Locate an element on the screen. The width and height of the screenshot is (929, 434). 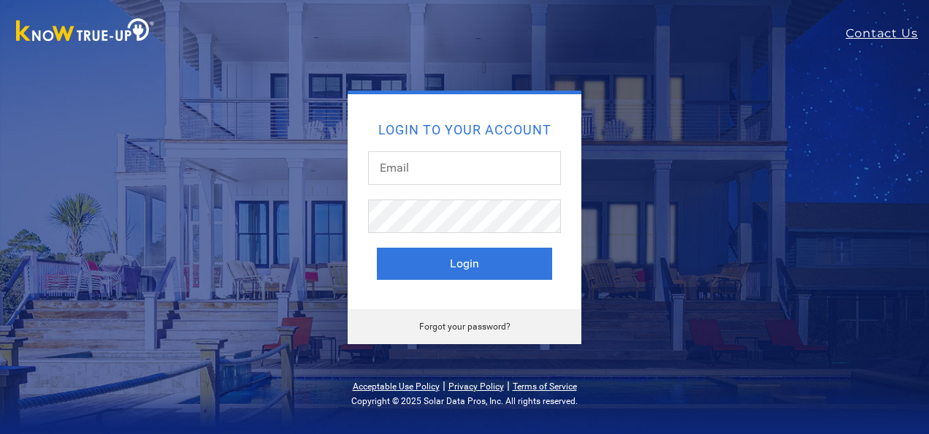
h2: Login to your account is located at coordinates (464, 130).